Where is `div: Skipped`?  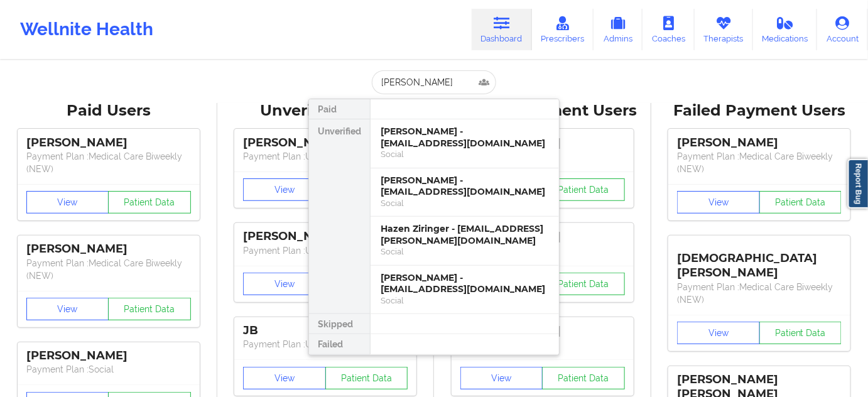
div: Skipped is located at coordinates (339, 324).